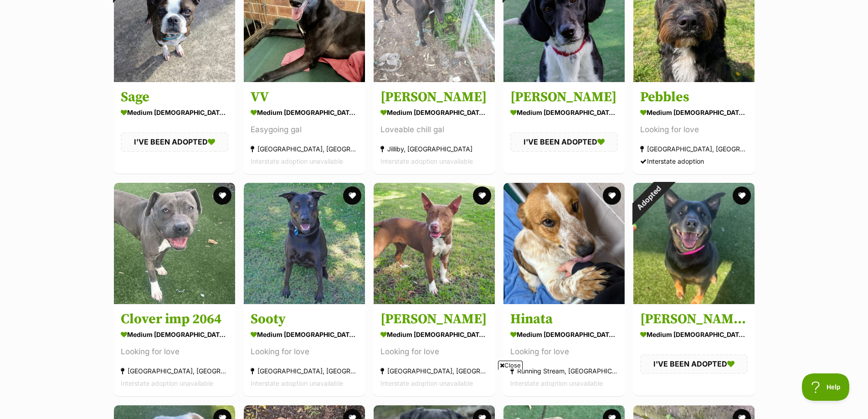 This screenshot has width=868, height=419. Describe the element at coordinates (175, 97) in the screenshot. I see `h3: Sage` at that location.